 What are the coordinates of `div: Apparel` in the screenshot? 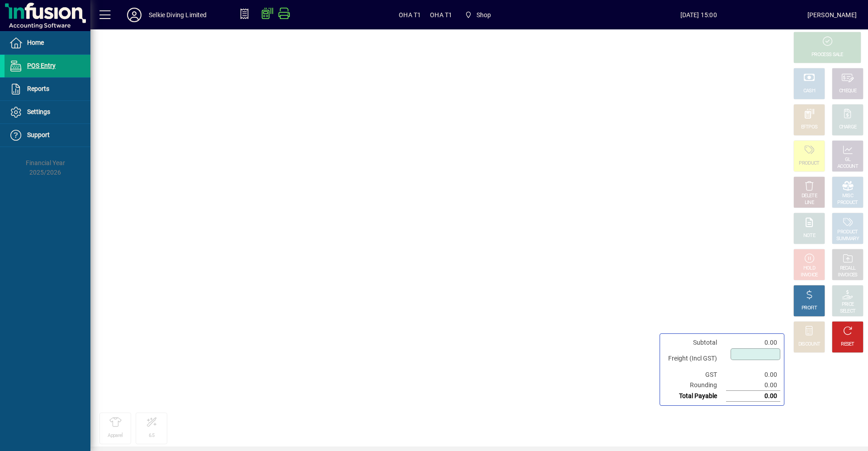 It's located at (115, 436).